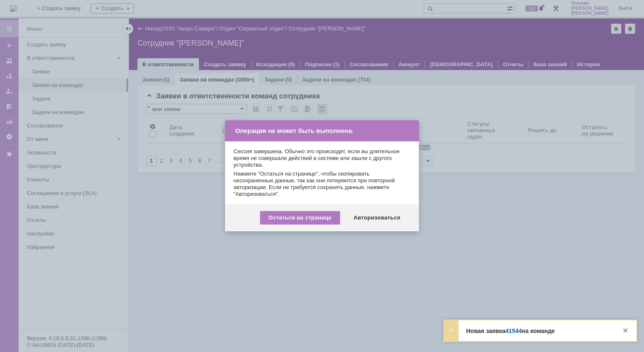 The image size is (644, 352). Describe the element at coordinates (322, 184) in the screenshot. I see `div: Нажмите "Остаться на странице", чтобы скопировать несохраненные данные, так как они потеряются пр...` at that location.